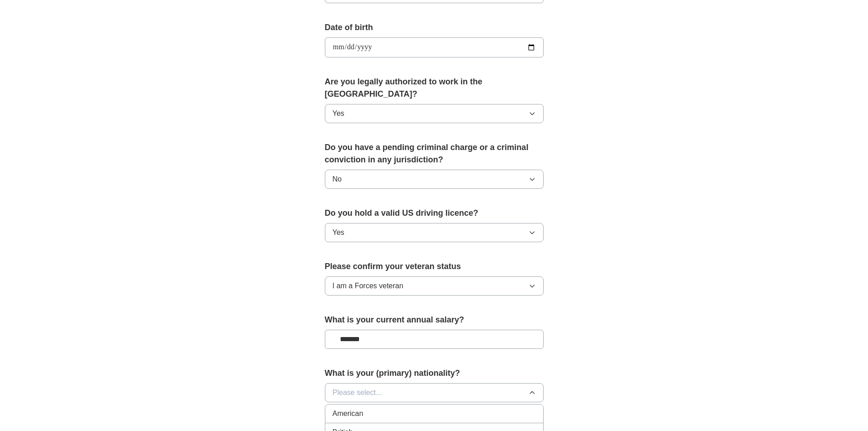  What do you see at coordinates (369, 286) in the screenshot?
I see `span: I am a Forces veteran` at bounding box center [369, 286].